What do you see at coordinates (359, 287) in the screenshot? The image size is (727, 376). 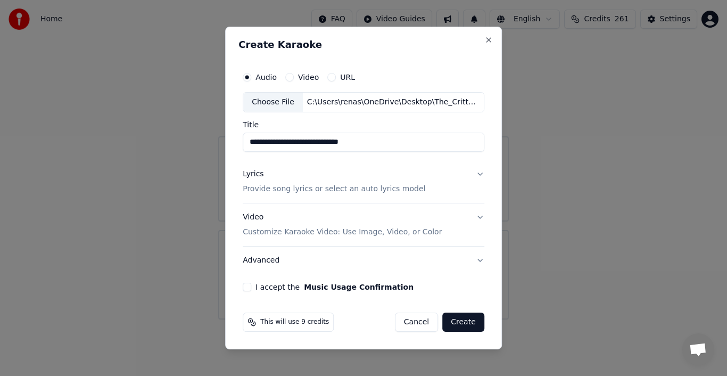 I see `button: I accept the` at bounding box center [359, 287].